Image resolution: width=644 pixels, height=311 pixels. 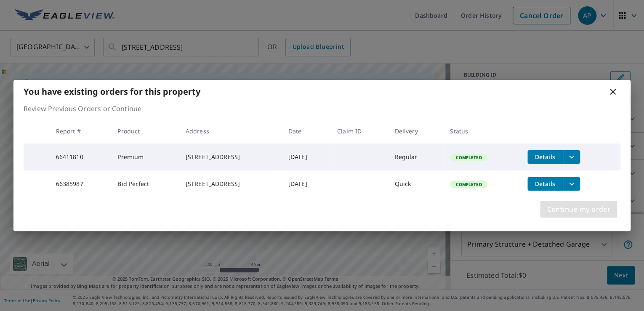 I want to click on th: Address, so click(x=230, y=131).